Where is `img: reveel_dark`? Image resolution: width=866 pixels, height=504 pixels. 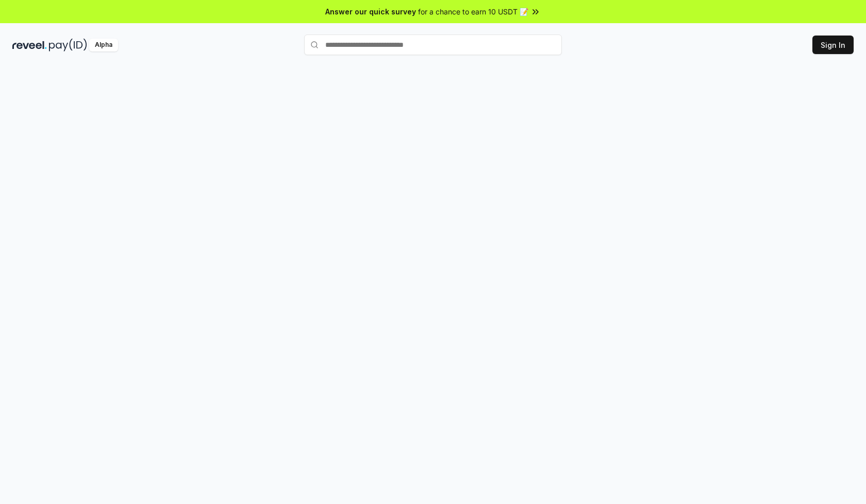
img: reveel_dark is located at coordinates (29, 45).